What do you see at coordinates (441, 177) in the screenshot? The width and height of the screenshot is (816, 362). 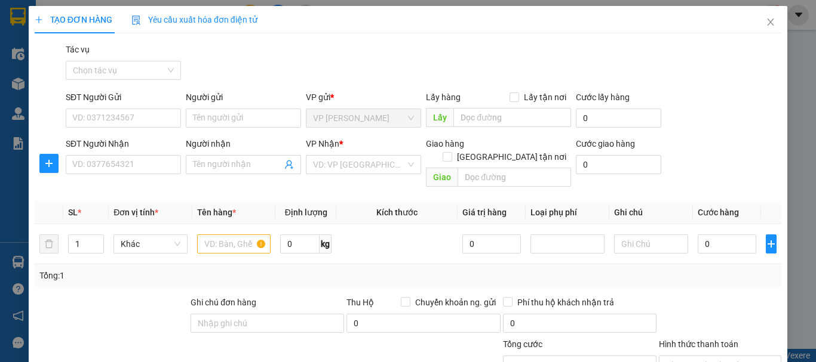 I see `span: Giao` at bounding box center [441, 177].